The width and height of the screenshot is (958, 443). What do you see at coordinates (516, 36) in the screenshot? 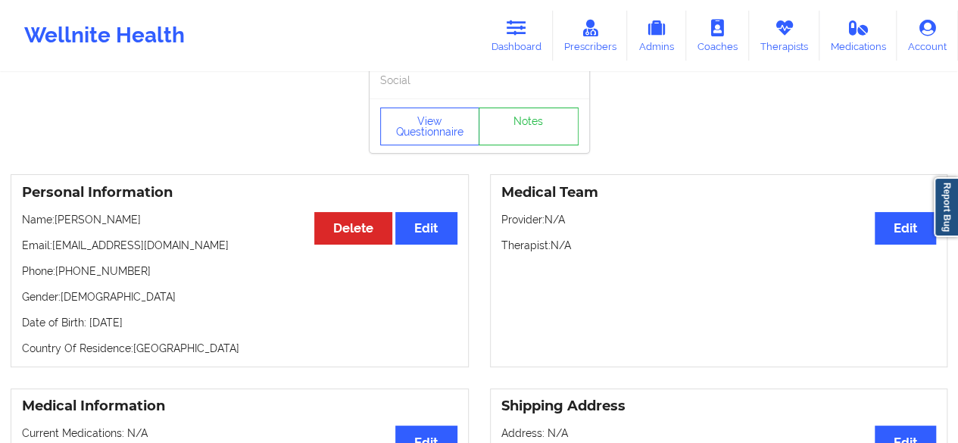
I see `a: Dashboard` at bounding box center [516, 36].